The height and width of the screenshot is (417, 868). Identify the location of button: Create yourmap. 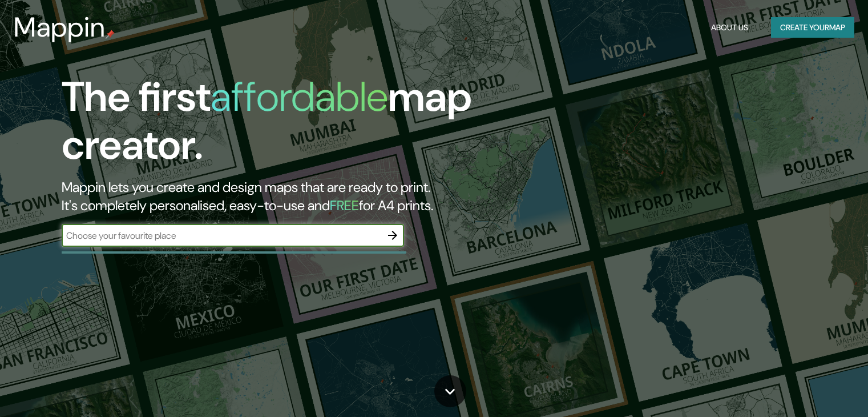
(813, 27).